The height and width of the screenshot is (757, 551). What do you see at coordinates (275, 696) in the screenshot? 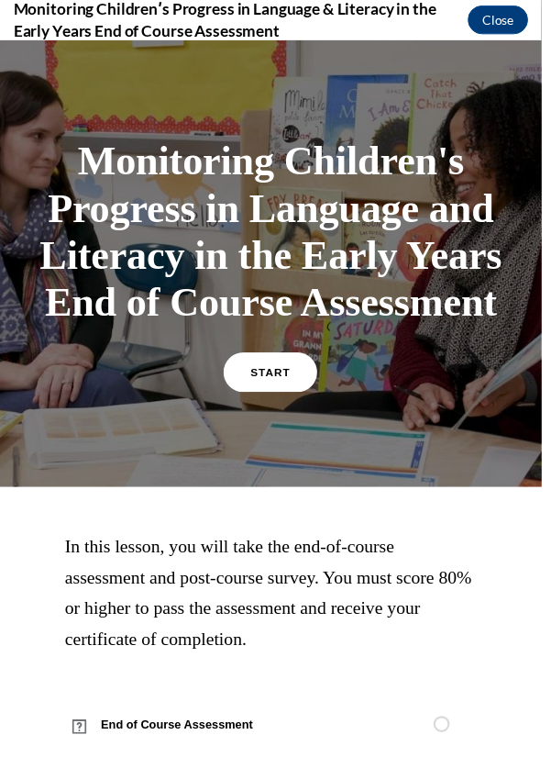
I see `a: End of Course Assessment` at bounding box center [275, 696].